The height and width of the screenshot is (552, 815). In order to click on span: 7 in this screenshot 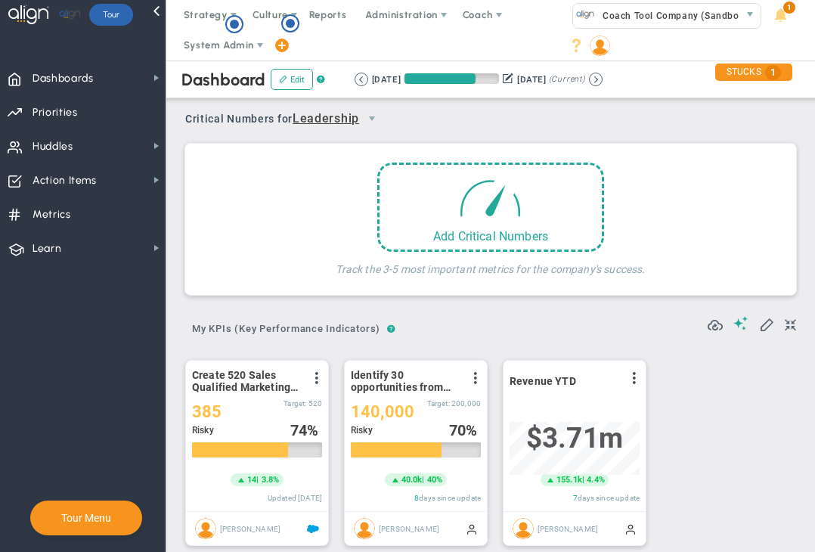, I will do `click(576, 498)`.